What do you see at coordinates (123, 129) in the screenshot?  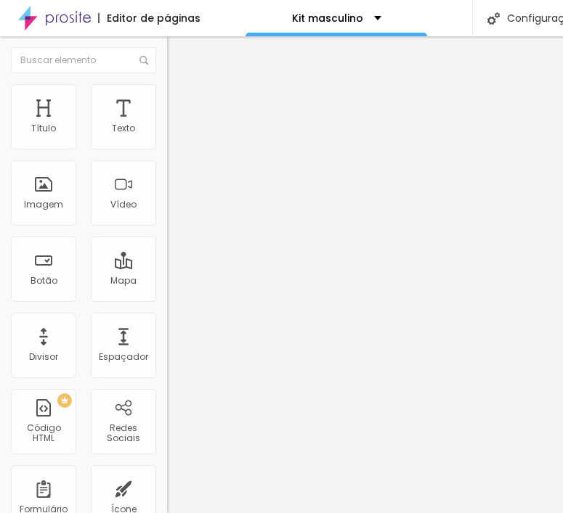 I see `div: Texto` at bounding box center [123, 129].